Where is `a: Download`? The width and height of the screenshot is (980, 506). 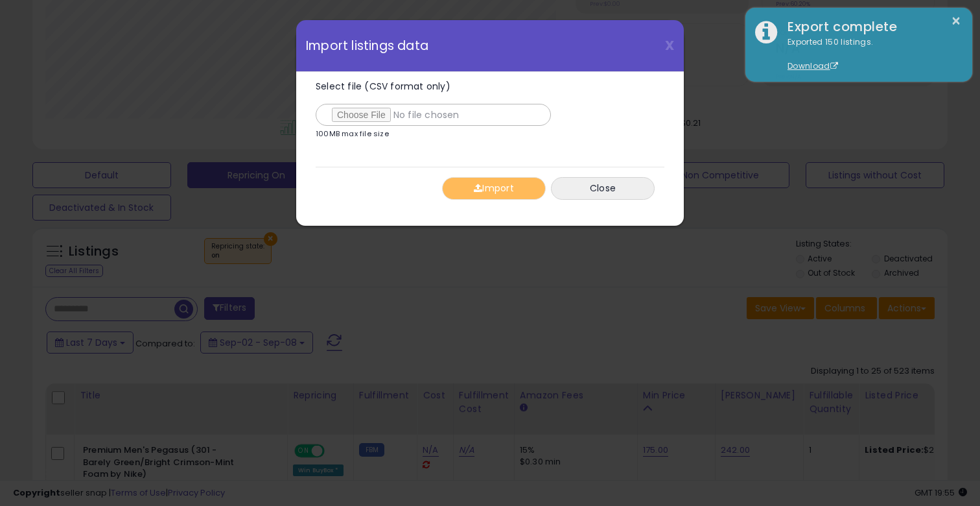
a: Download is located at coordinates (813, 66).